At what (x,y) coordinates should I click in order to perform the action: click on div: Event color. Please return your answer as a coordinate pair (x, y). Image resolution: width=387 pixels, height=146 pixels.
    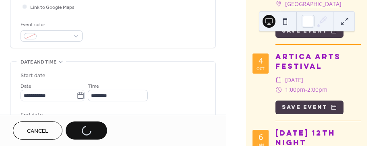
    Looking at the image, I should click on (51, 25).